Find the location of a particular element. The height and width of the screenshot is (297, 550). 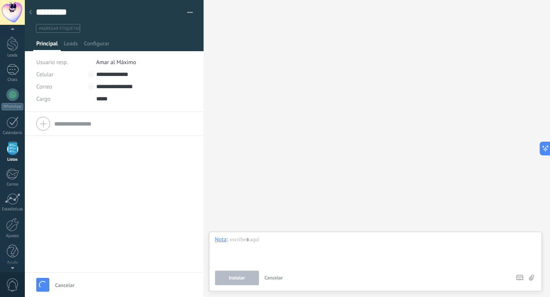

span: Leads is located at coordinates (71, 45).